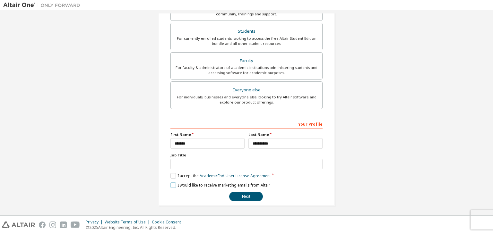 The height and width of the screenshot is (234, 493). I want to click on div: Faculty, so click(246, 61).